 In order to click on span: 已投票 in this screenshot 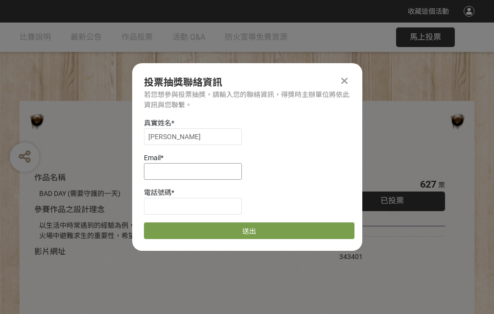, I will do `click(392, 200)`.